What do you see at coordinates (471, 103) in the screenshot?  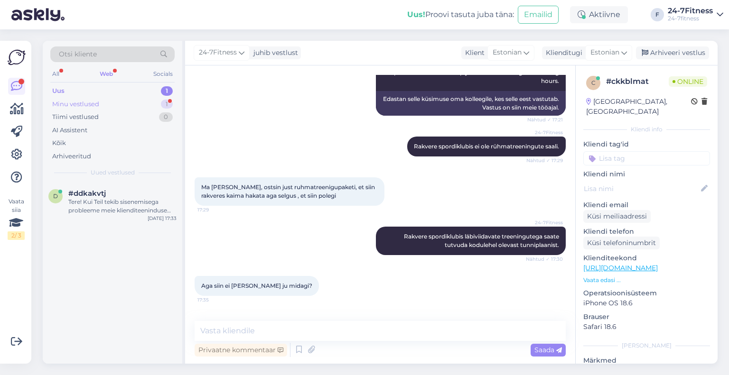 I see `div: Edastan selle küsimuse oma kolleegile, kes selle eest vastutab. Vastus on siin meie tööajal.` at bounding box center [471, 103].